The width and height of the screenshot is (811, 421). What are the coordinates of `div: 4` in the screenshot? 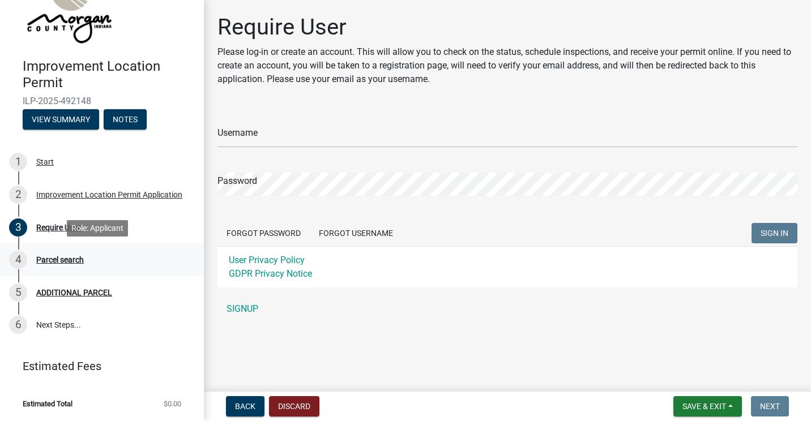 It's located at (18, 260).